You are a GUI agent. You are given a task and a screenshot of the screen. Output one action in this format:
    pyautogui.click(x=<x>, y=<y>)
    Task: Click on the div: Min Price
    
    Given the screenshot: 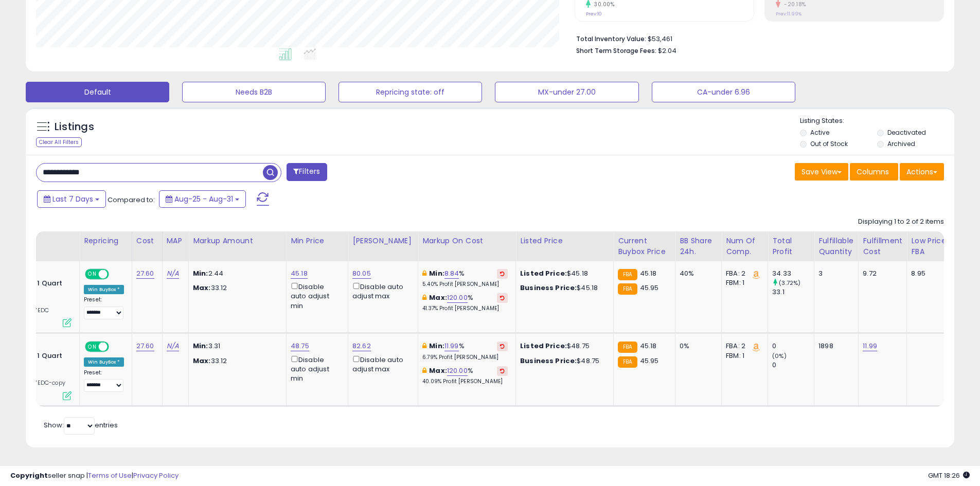 What is the action you would take?
    pyautogui.click(x=317, y=241)
    